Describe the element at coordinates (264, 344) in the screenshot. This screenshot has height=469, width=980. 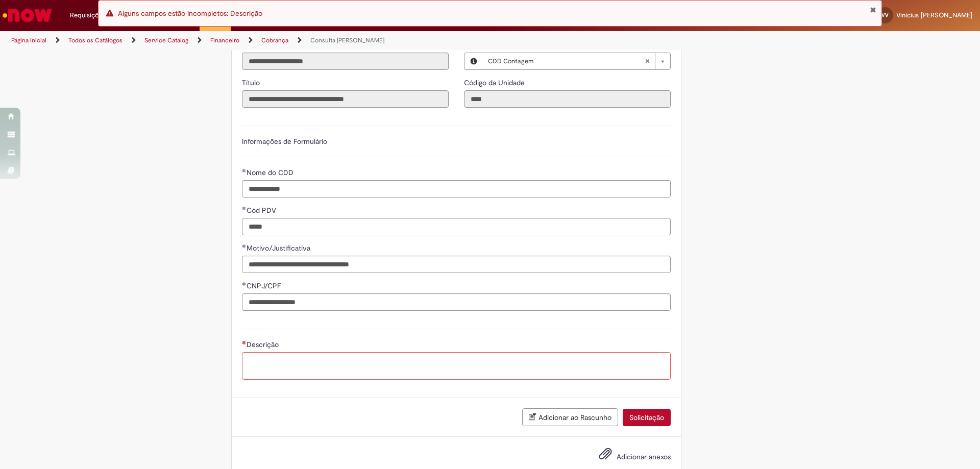
I see `span: Descrição` at that location.